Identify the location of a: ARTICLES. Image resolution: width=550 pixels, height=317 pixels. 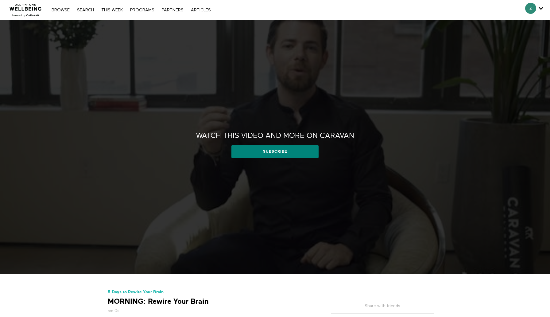
(201, 10).